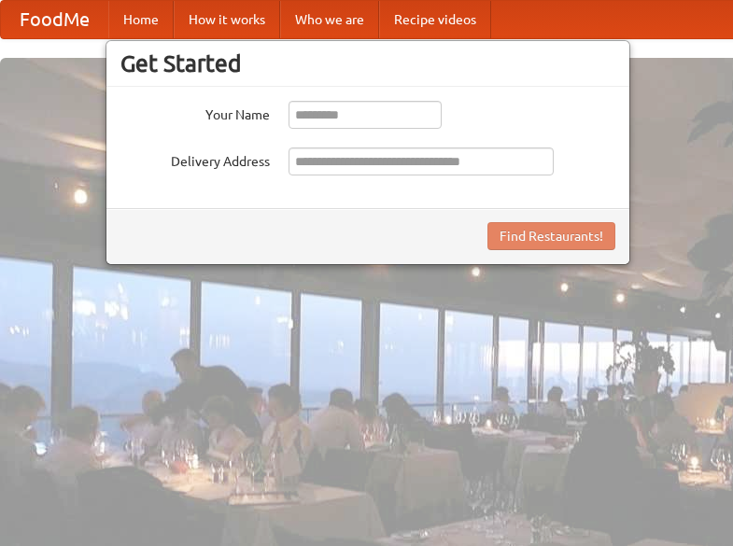 The width and height of the screenshot is (733, 546). Describe the element at coordinates (435, 20) in the screenshot. I see `a: Recipe videos` at that location.